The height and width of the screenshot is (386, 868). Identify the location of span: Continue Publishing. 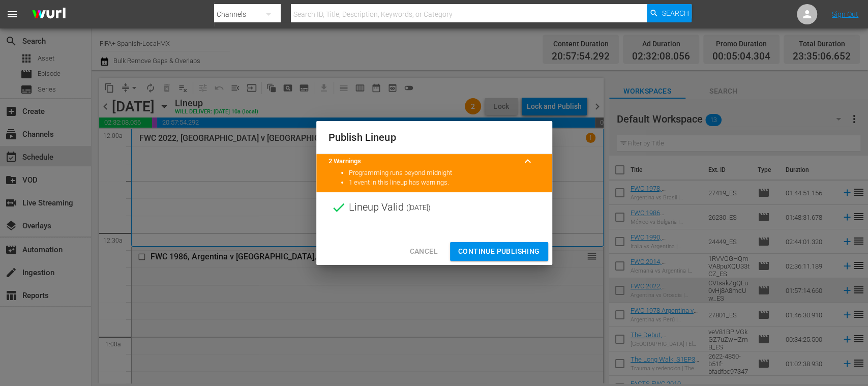
(498, 251).